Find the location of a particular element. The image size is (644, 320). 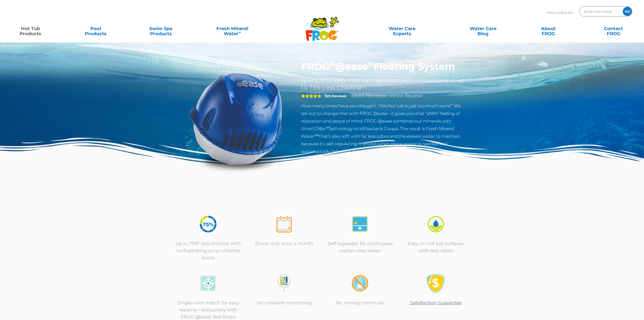

img: hot-tub-product-atease-system.png is located at coordinates (236, 119).